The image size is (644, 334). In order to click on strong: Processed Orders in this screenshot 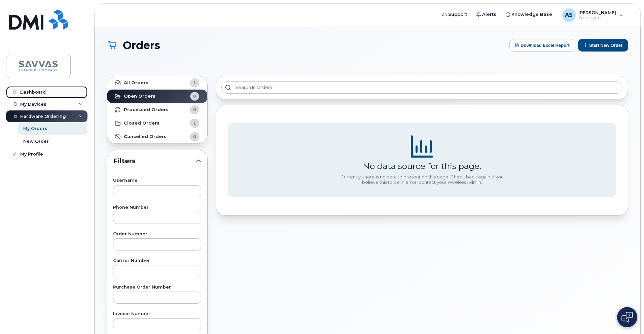, I will do `click(146, 110)`.